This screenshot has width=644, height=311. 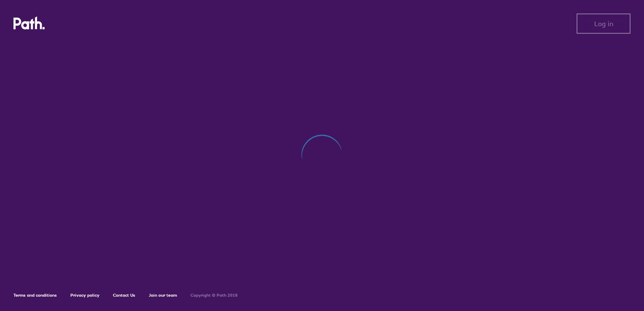 I want to click on button: Log in, so click(x=604, y=24).